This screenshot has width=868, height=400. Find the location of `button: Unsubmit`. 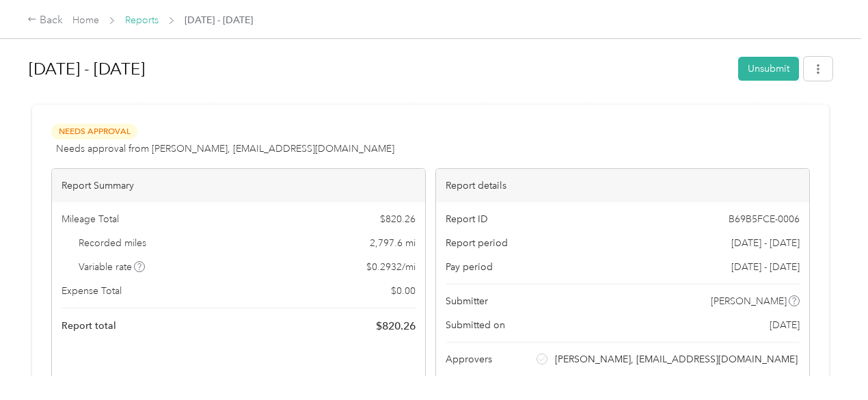

button: Unsubmit is located at coordinates (769, 69).